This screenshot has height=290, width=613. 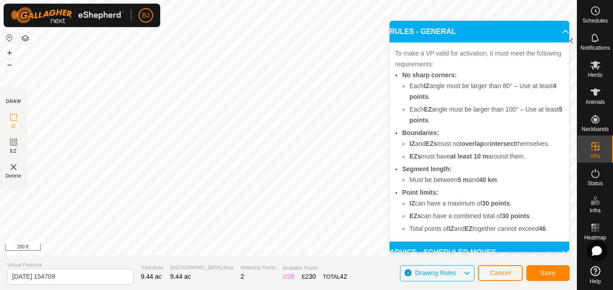 What do you see at coordinates (344, 276) in the screenshot?
I see `span: 42` at bounding box center [344, 276].